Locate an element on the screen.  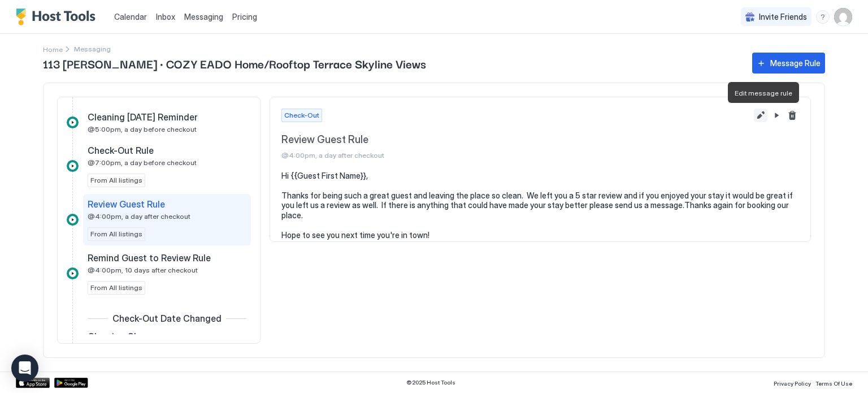
span: Terms Of Use is located at coordinates (834, 383).